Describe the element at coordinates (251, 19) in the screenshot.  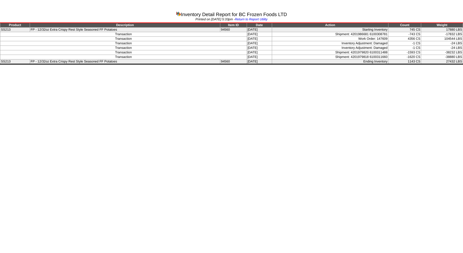
I see `a: Return to Report Utility` at that location.